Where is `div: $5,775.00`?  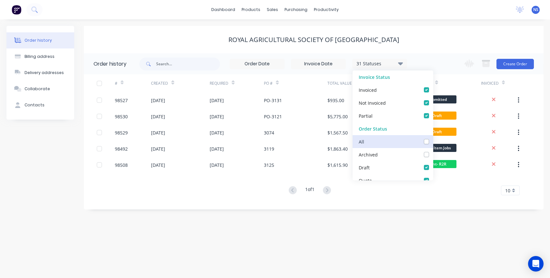
div: $5,775.00 is located at coordinates (338, 116).